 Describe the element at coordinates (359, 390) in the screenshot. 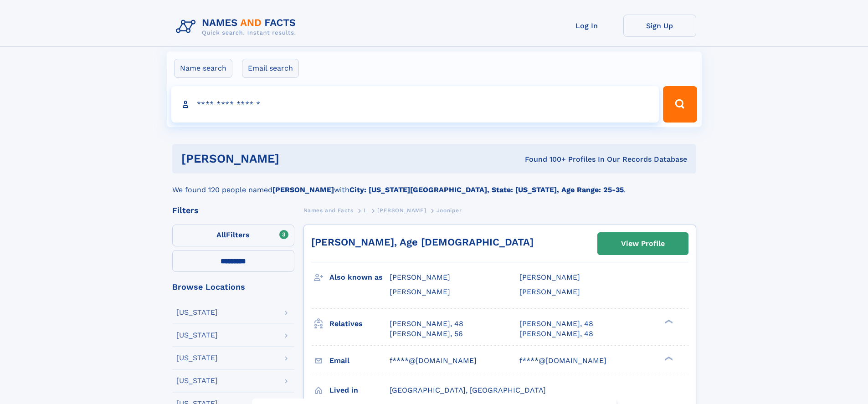

I see `h3: Lived in` at that location.